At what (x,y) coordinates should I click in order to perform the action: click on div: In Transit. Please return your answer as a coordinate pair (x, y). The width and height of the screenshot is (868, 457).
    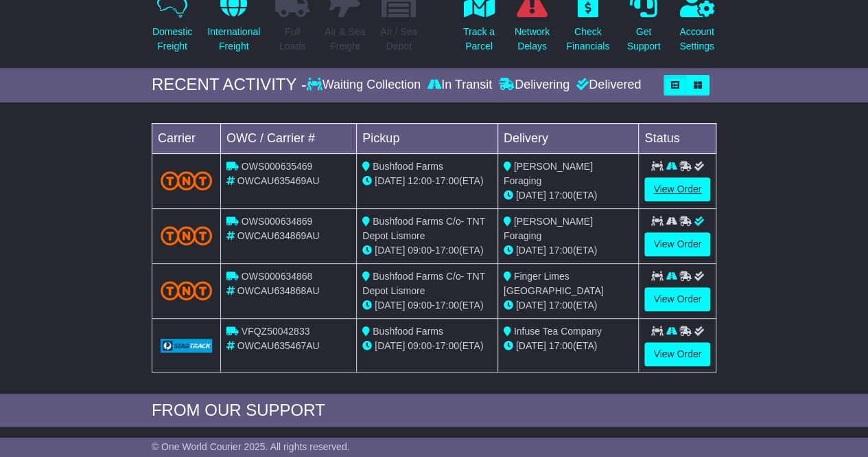
    Looking at the image, I should click on (460, 86).